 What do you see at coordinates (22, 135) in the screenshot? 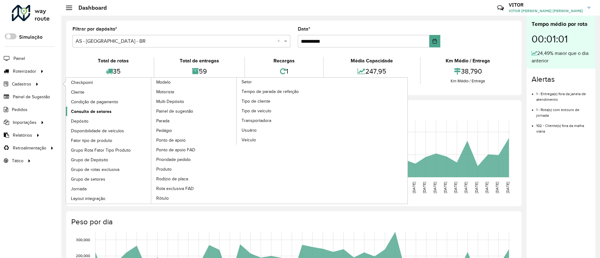
I see `span: Relatórios` at bounding box center [22, 135].